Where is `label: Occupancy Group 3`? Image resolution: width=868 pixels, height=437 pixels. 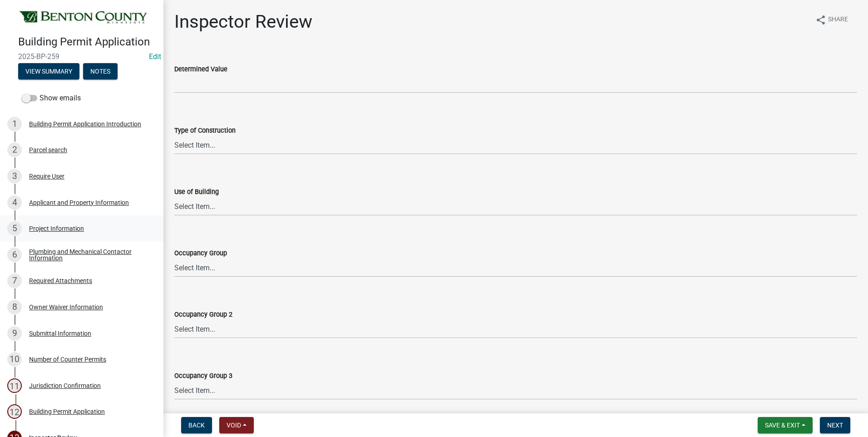
label: Occupancy Group 3 is located at coordinates (203, 376).